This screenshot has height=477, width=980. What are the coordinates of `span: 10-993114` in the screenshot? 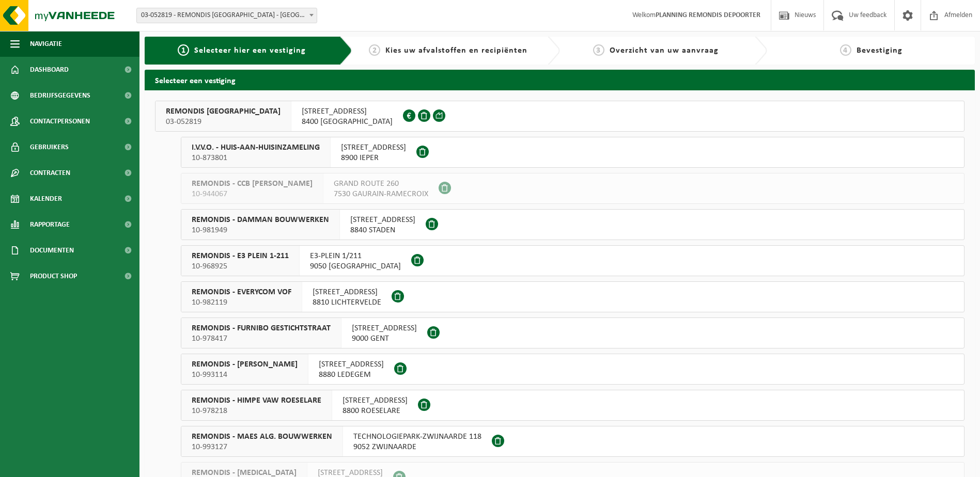 It's located at (244, 375).